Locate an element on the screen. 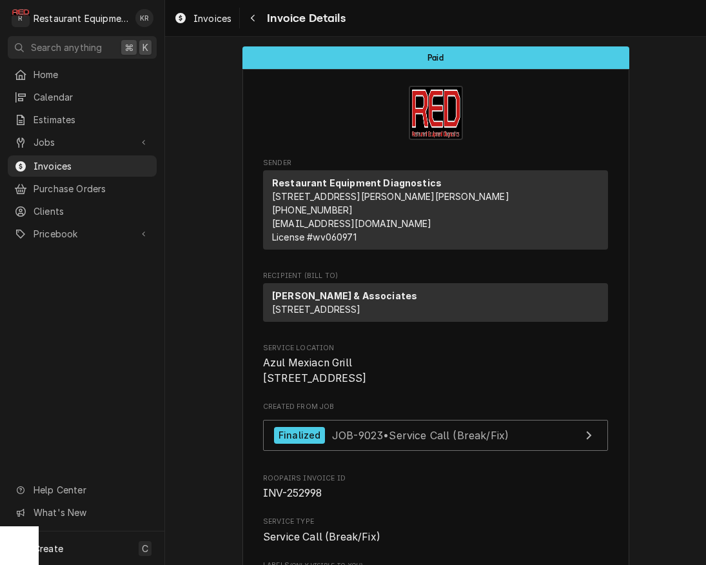  button: Search anything⌘K is located at coordinates (82, 47).